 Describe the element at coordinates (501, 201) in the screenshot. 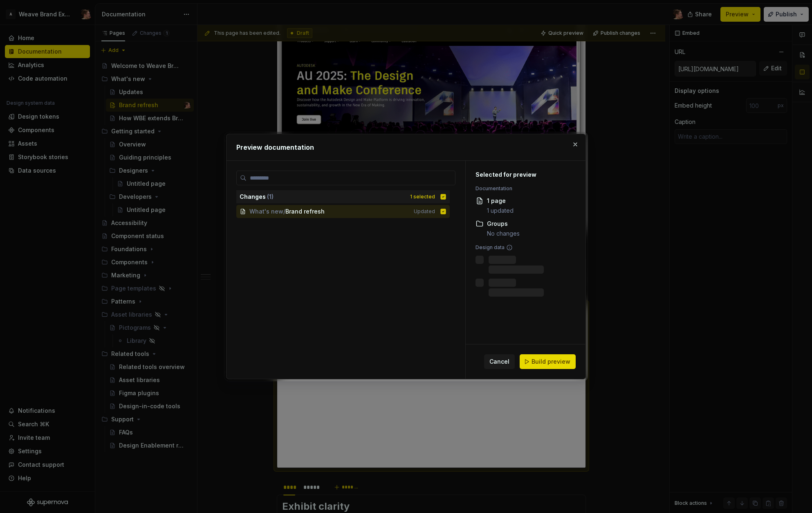

I see `div: 1 page` at that location.